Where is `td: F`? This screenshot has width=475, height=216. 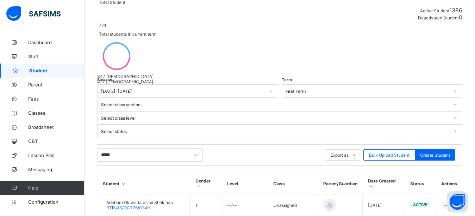
td: F is located at coordinates (206, 205).